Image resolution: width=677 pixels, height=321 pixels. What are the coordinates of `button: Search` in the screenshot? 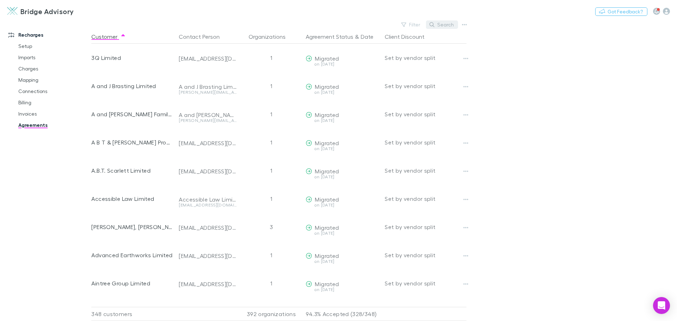 It's located at (442, 25).